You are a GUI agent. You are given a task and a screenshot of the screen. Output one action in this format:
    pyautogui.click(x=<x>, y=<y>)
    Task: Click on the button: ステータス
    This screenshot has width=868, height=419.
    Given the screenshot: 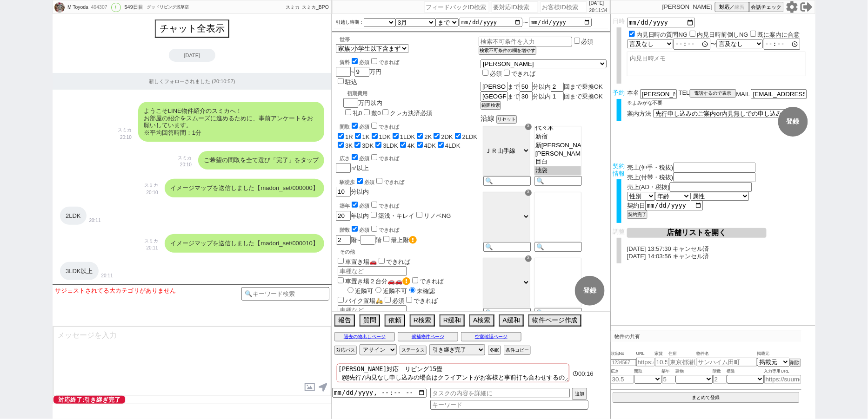 What is the action you would take?
    pyautogui.click(x=413, y=350)
    